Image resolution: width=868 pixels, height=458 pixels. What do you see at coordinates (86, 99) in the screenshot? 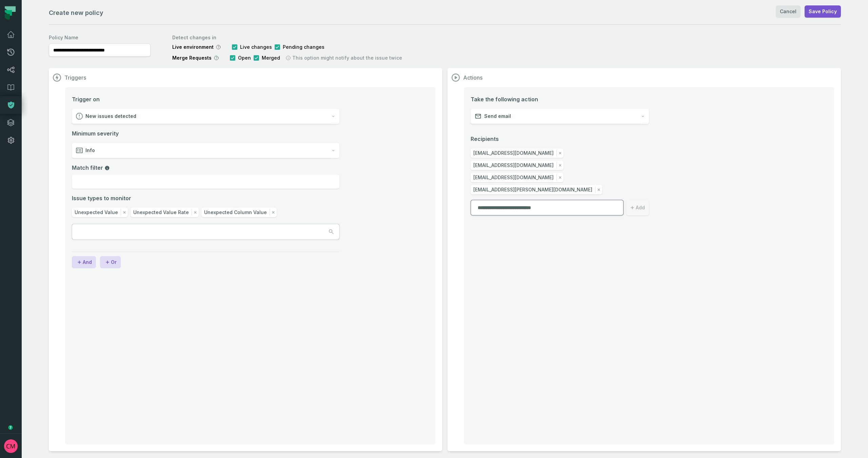
I see `span: Trigger on` at bounding box center [86, 99].